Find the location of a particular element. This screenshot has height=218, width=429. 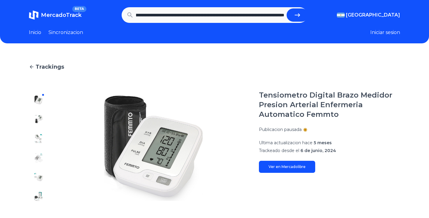

span: Trackeado desde el is located at coordinates (279, 151).